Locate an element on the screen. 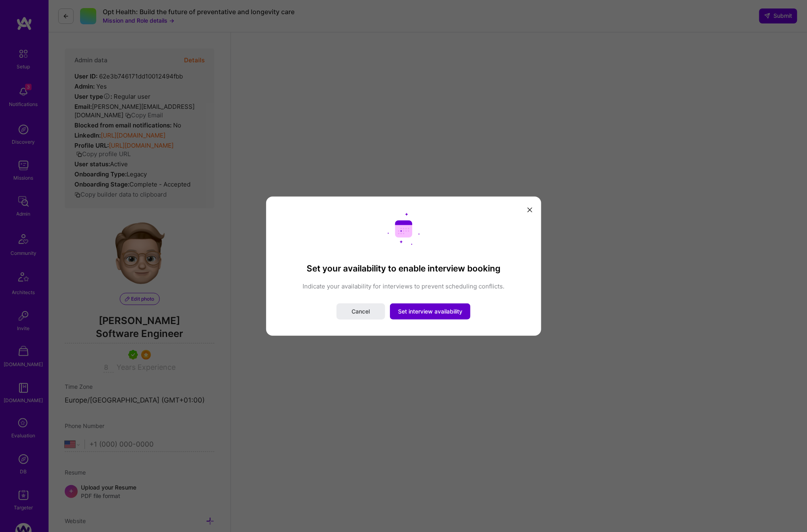 The height and width of the screenshot is (532, 807). p: Indicate your availability for interviews to prevent scheduling conflicts. is located at coordinates (404, 286).